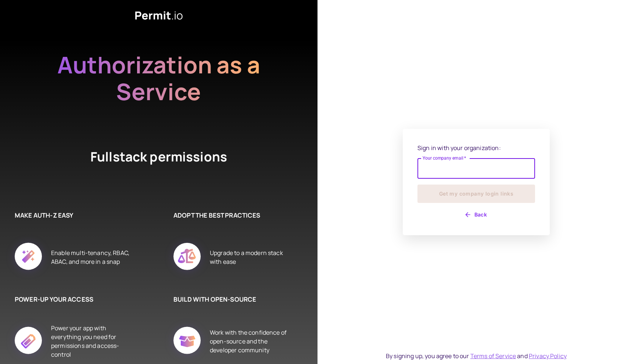 Image resolution: width=635 pixels, height=364 pixels. What do you see at coordinates (476, 148) in the screenshot?
I see `p: Sign in with your organization:` at bounding box center [476, 148].